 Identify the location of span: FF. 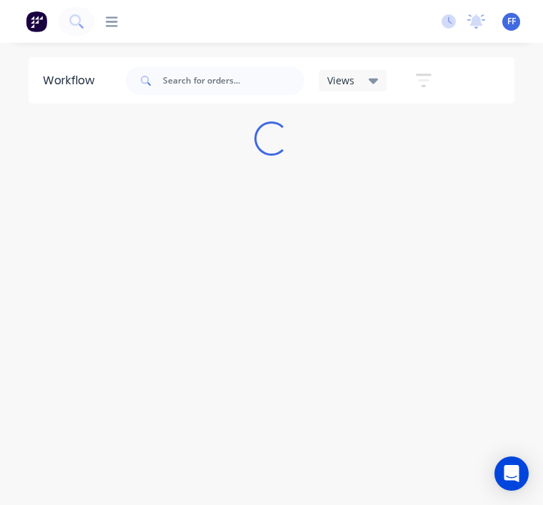
(511, 21).